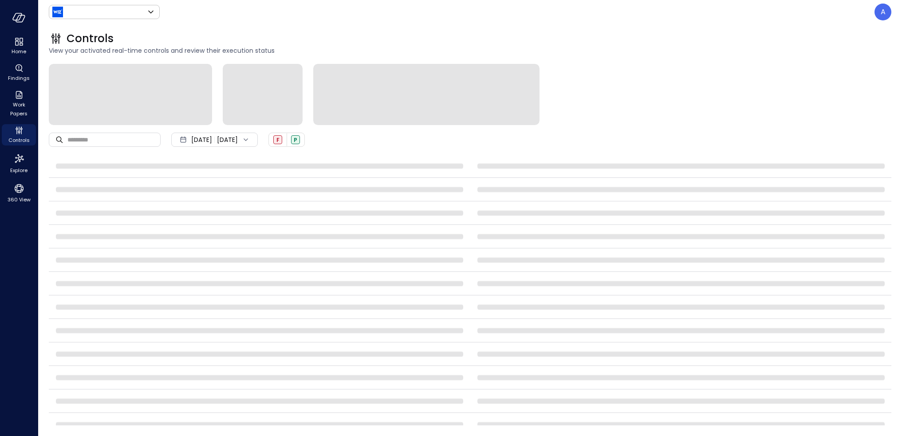  What do you see at coordinates (19, 163) in the screenshot?
I see `div: Explore` at bounding box center [19, 163].